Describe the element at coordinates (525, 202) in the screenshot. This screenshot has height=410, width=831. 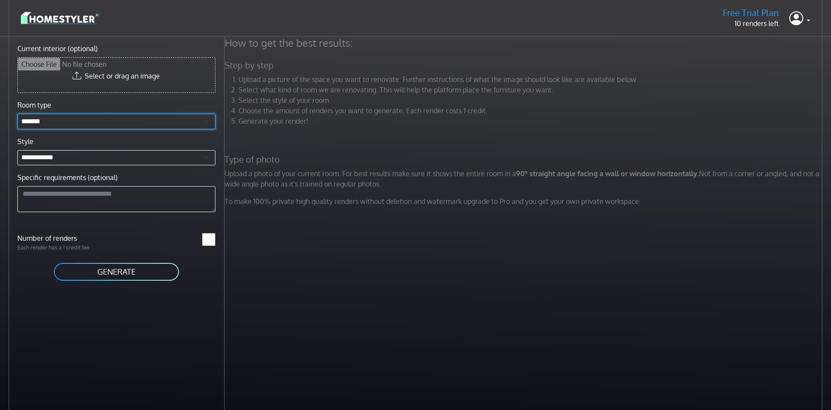
I see `p: To make 100% private high quality renders without deletion and watermark upgrade to Pro and you g...` at that location.